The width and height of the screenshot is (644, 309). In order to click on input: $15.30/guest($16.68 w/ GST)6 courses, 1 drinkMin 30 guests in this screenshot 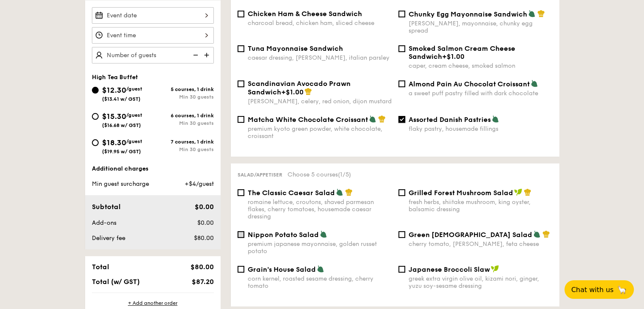, I will do `click(95, 116)`.